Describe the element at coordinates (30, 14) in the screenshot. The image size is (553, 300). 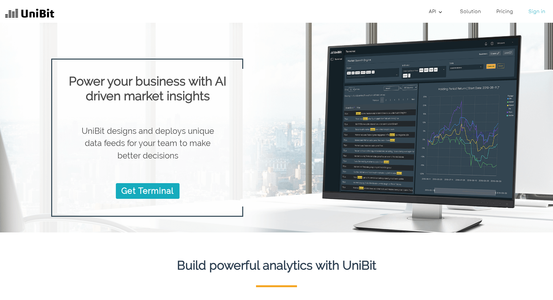
I see `img: UniBit Logo` at that location.